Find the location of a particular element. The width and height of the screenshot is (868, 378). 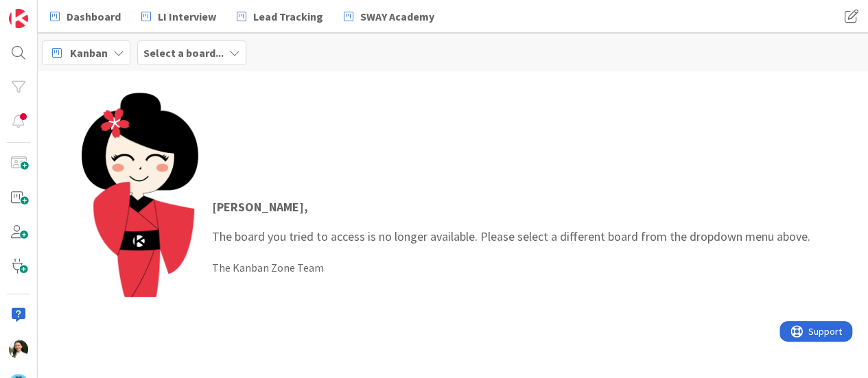

a: SWAY Academy is located at coordinates (389, 16).